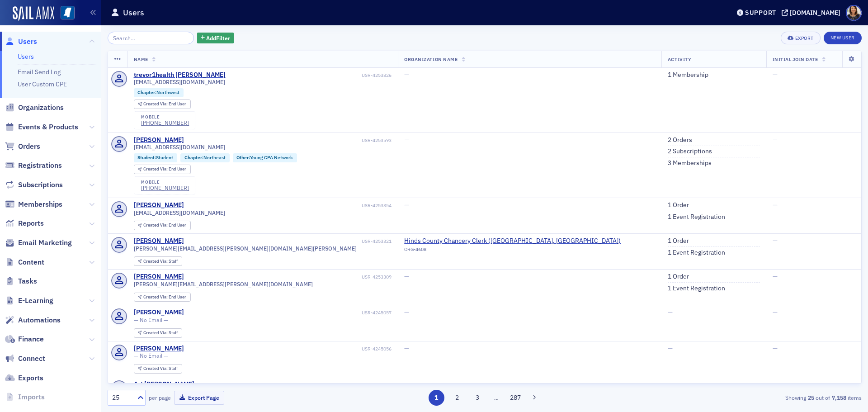  What do you see at coordinates (32, 397) in the screenshot?
I see `span: Imports` at bounding box center [32, 397].